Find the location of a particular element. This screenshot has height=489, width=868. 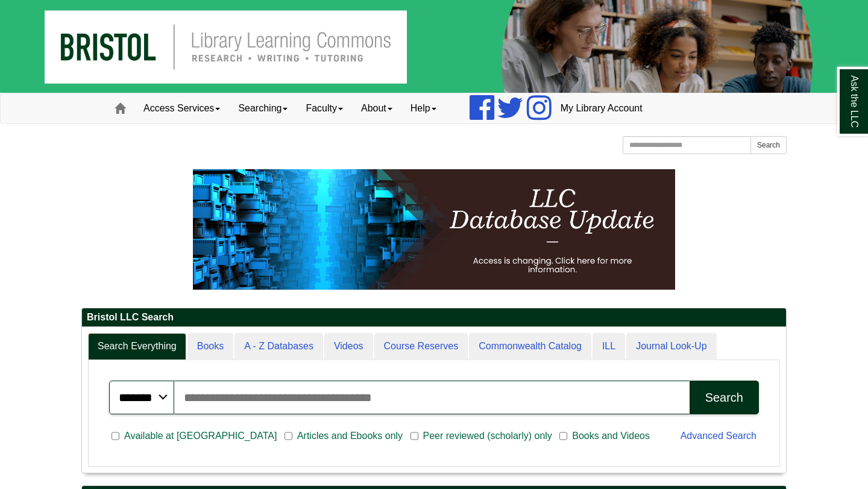

a: Faculty is located at coordinates (324, 108).